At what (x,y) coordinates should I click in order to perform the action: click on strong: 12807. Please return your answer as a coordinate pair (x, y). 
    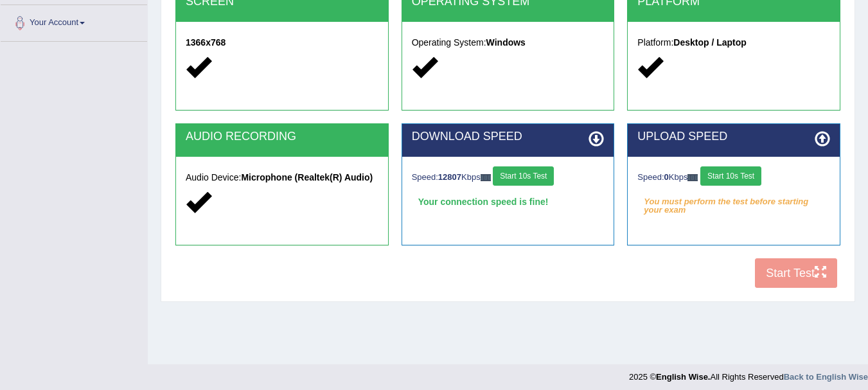
    Looking at the image, I should click on (449, 177).